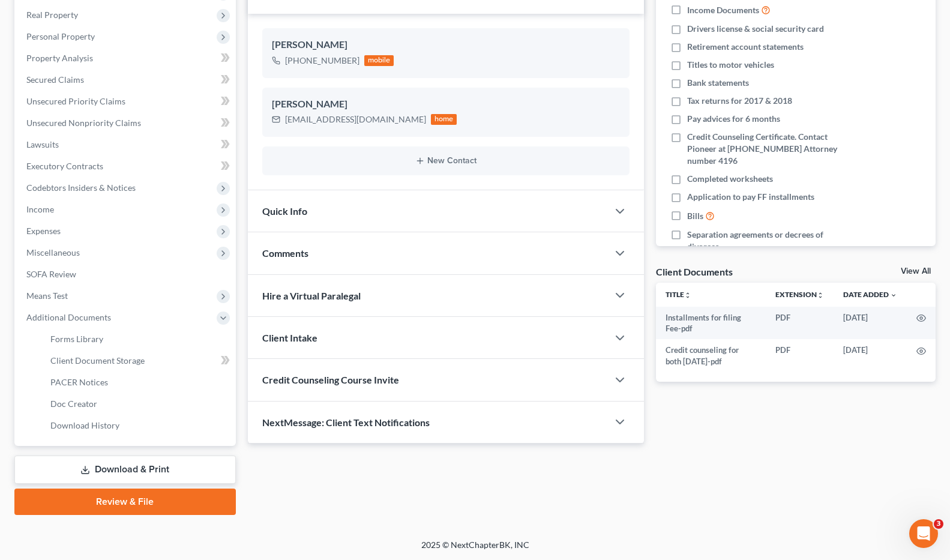  I want to click on span: Bank statements, so click(718, 83).